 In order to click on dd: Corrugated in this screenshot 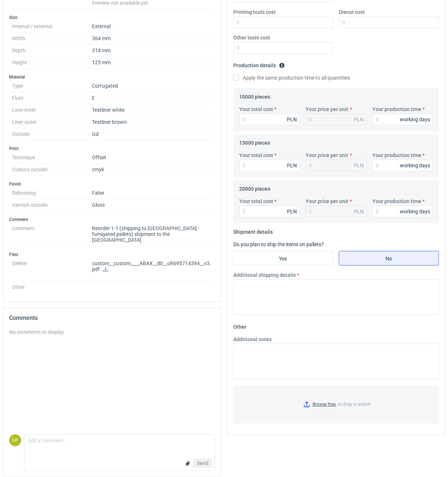, I will do `click(152, 86)`.